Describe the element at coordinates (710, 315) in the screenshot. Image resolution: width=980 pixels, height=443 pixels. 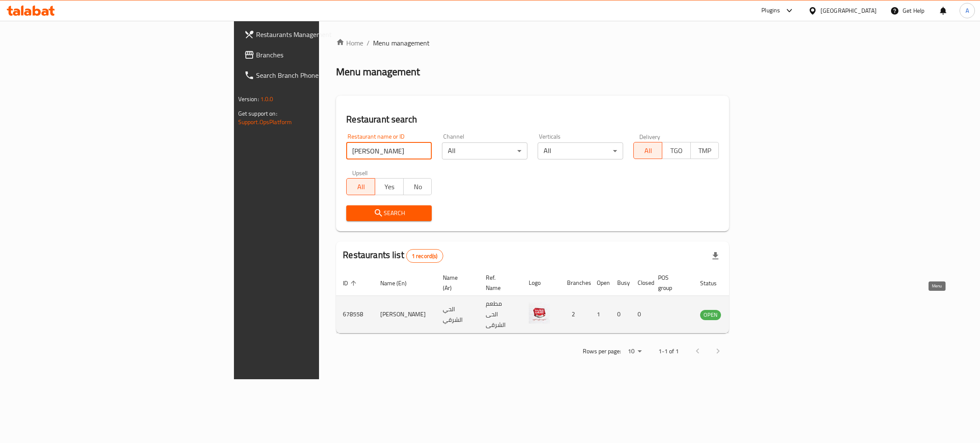
I see `span: OPEN` at that location.